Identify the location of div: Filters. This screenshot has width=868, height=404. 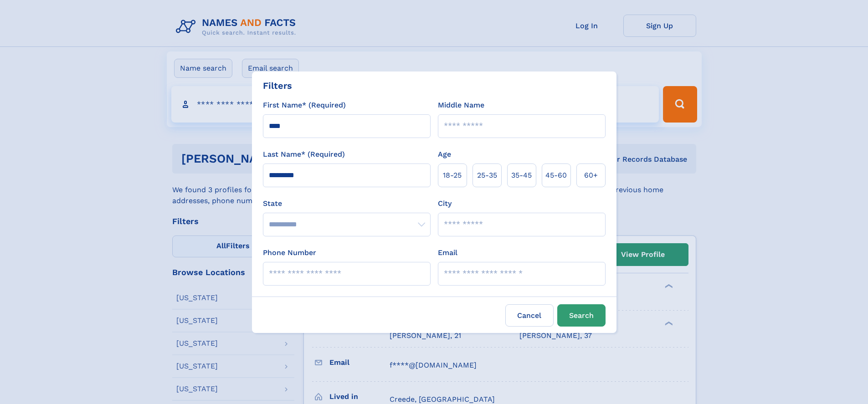
(277, 85).